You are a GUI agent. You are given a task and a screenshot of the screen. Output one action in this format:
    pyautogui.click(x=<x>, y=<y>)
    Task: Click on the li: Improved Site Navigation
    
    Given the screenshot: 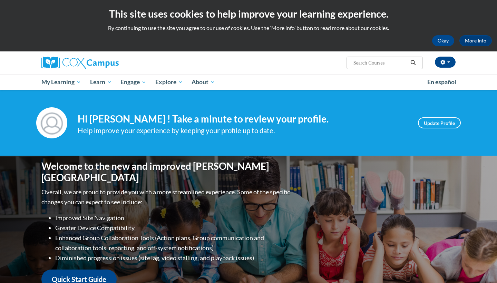 What is the action you would take?
    pyautogui.click(x=173, y=218)
    